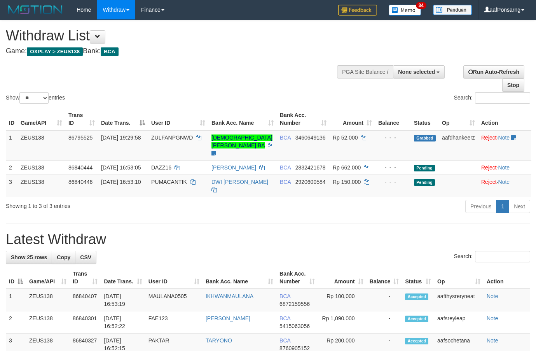 The width and height of the screenshot is (536, 351). Describe the element at coordinates (48, 278) in the screenshot. I see `th: Game/API: activate to sort column ascending` at that location.